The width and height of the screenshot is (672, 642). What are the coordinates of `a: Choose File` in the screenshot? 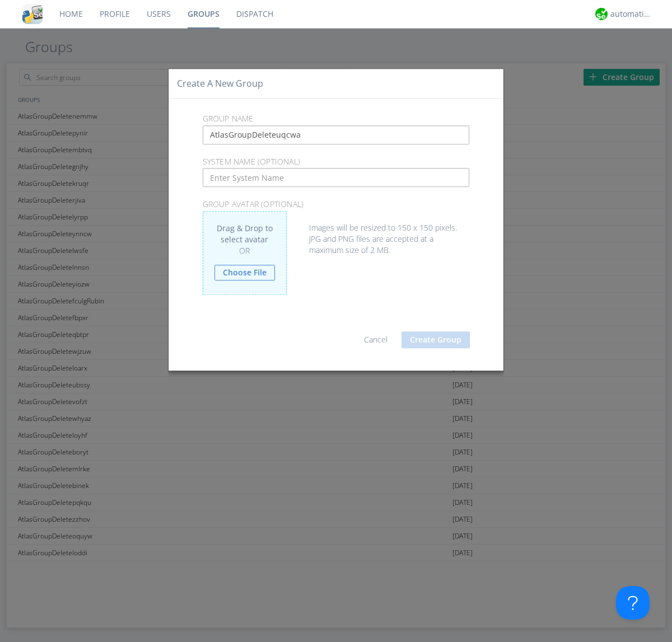 It's located at (245, 273).